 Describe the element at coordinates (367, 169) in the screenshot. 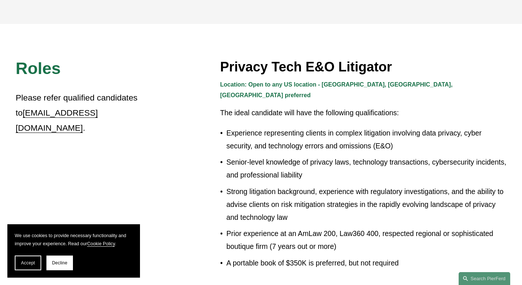

I see `p: Senior-level knowledge of privacy laws, technology transactions, cybersecurity incidents, and pro...` at that location.